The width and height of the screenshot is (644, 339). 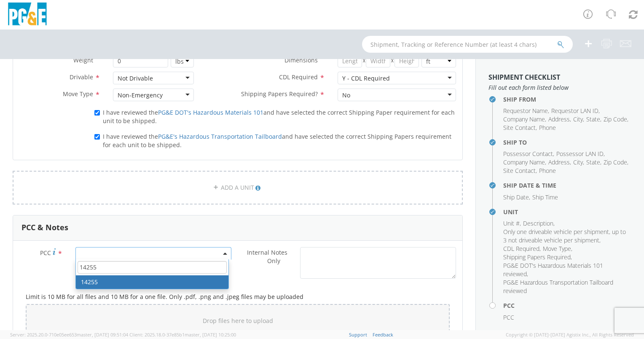 I want to click on input: Length, so click(x=350, y=61).